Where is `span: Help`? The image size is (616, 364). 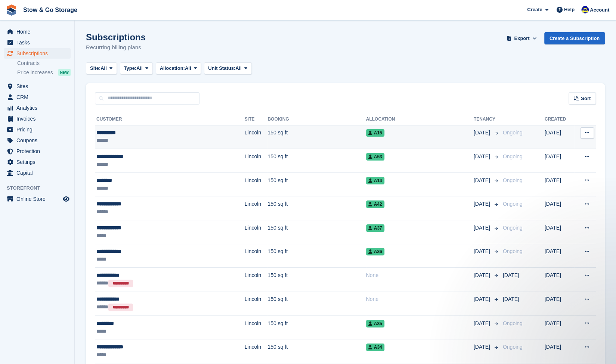
span: Help is located at coordinates (569, 10).